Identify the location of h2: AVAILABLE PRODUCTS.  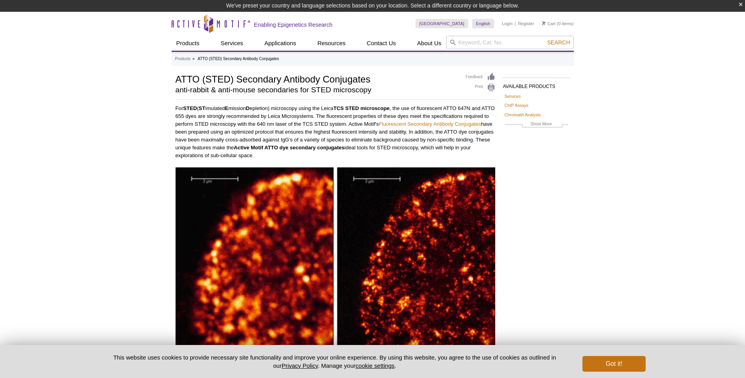
(536, 84).